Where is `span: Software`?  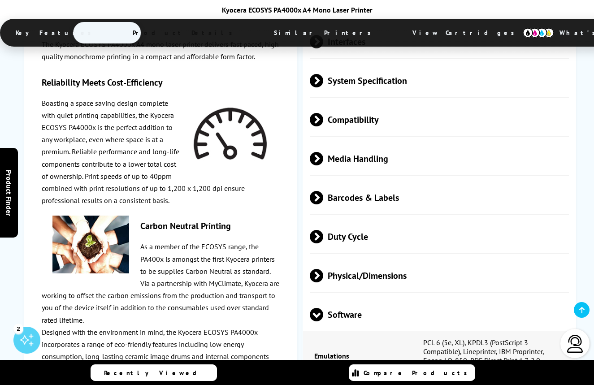 span: Software is located at coordinates (439, 314).